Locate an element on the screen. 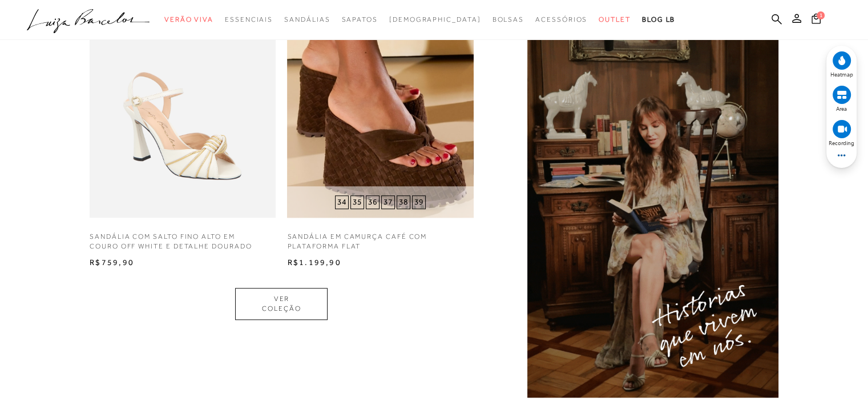 This screenshot has width=868, height=417. button: 1 is located at coordinates (816, 20).